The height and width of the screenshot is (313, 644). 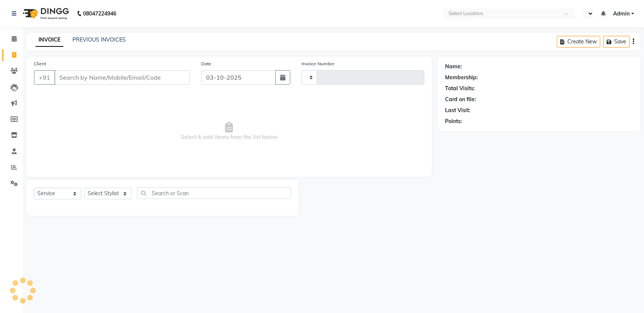 I want to click on span: Select & add items from the list below, so click(x=229, y=132).